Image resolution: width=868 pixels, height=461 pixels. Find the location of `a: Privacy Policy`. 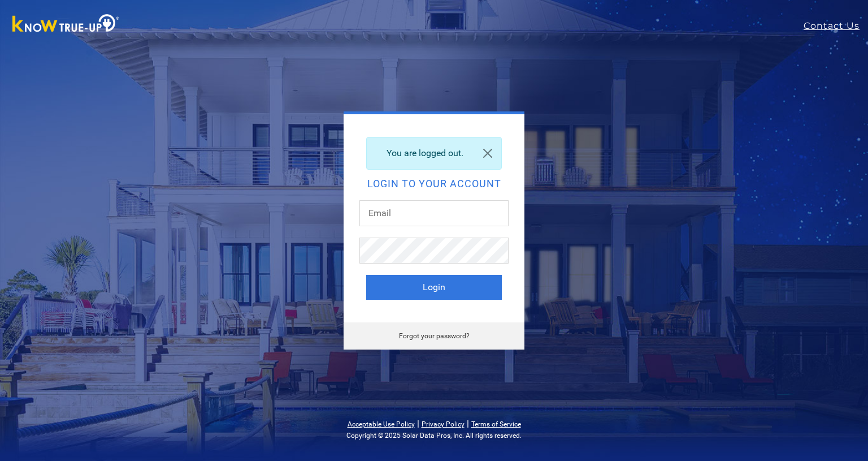

a: Privacy Policy is located at coordinates (443, 424).